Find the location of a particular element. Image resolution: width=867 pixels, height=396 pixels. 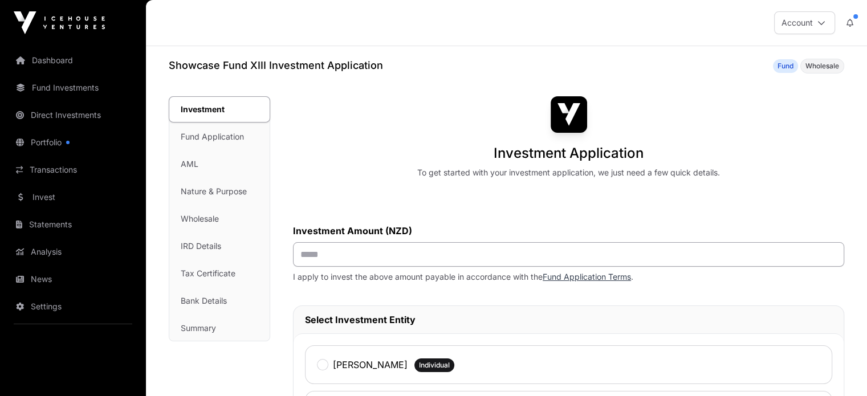

span: Wholesale is located at coordinates (822, 66).